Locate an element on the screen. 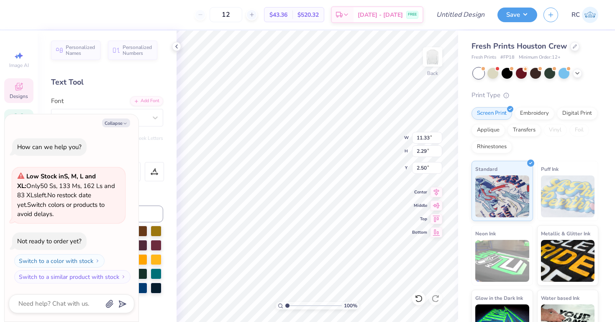 This screenshot has height=322, width=615. div: Rhinestones is located at coordinates (492, 147).